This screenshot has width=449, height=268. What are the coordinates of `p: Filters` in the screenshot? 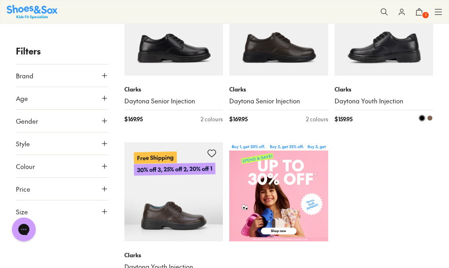 It's located at (62, 51).